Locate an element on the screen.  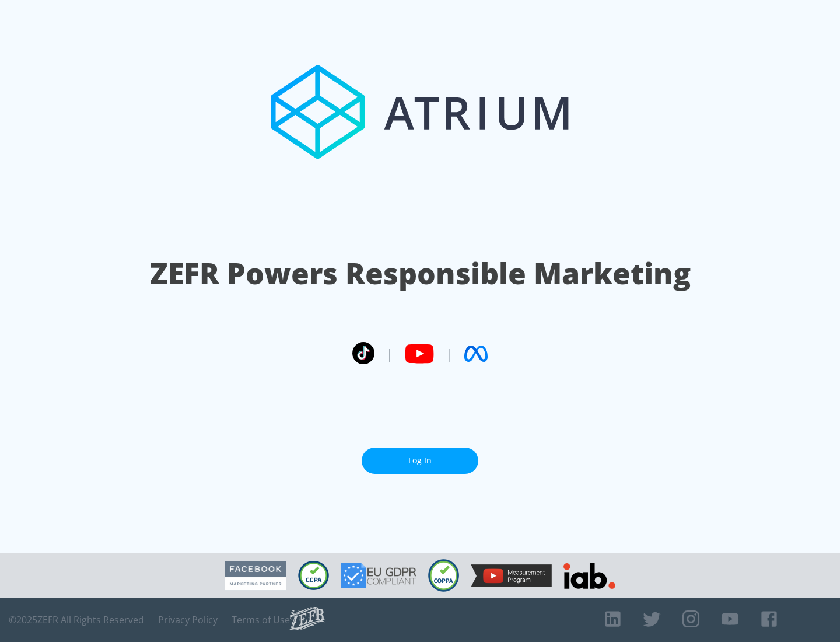
img: GDPR Compliant is located at coordinates (379, 576).